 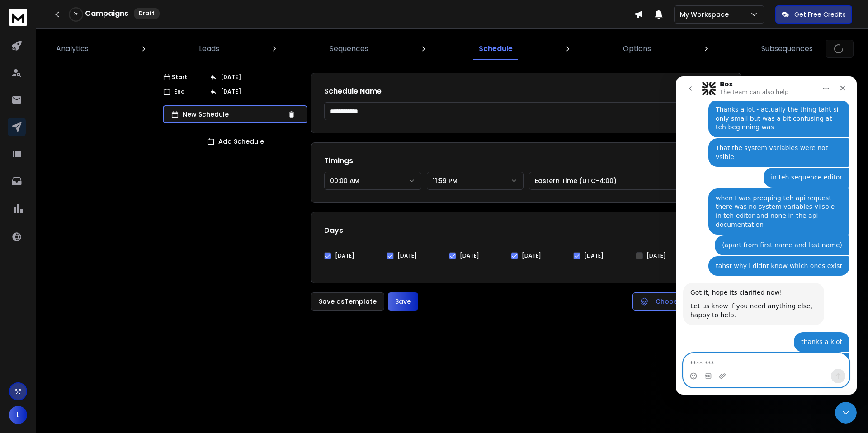 I want to click on p: My Workspace, so click(x=706, y=14).